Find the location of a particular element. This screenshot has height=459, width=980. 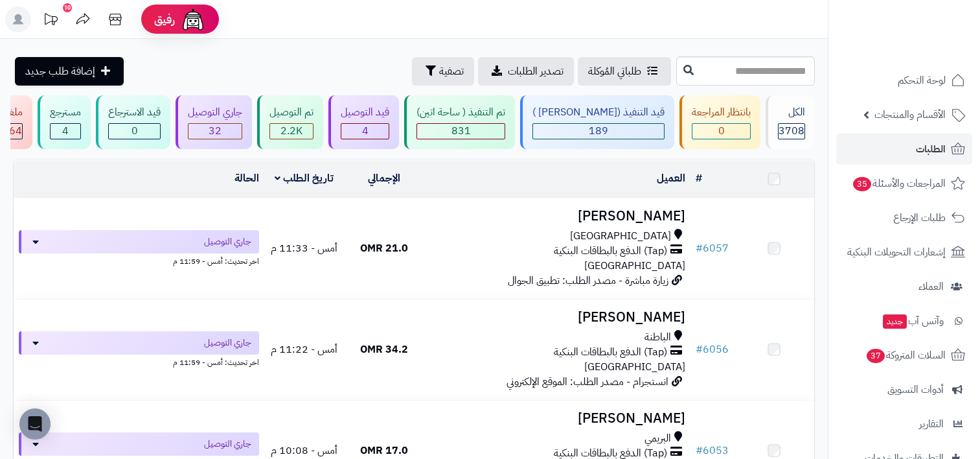

div: Open Intercom Messenger is located at coordinates (35, 424).